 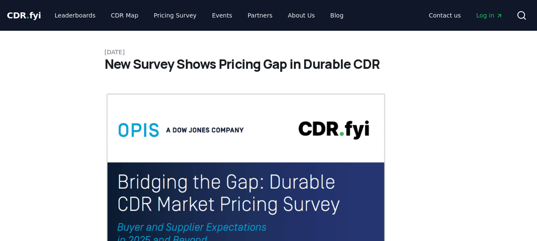 I want to click on a: Log in, so click(x=490, y=15).